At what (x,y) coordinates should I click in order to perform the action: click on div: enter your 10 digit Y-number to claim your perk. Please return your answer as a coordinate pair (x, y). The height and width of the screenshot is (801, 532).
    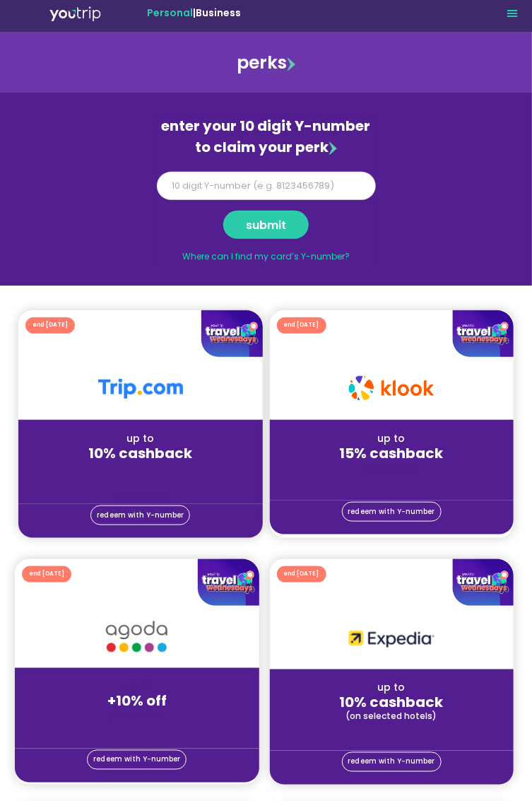
    Looking at the image, I should click on (266, 136).